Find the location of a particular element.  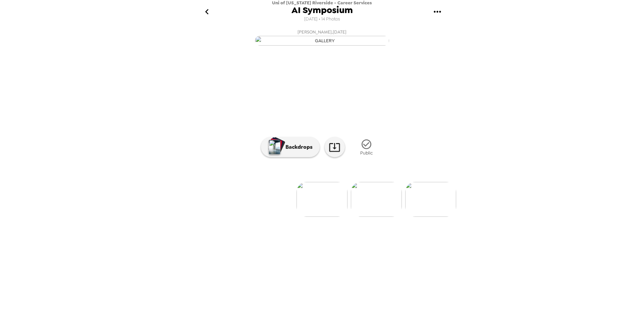

button: Backdrops is located at coordinates (290, 147).